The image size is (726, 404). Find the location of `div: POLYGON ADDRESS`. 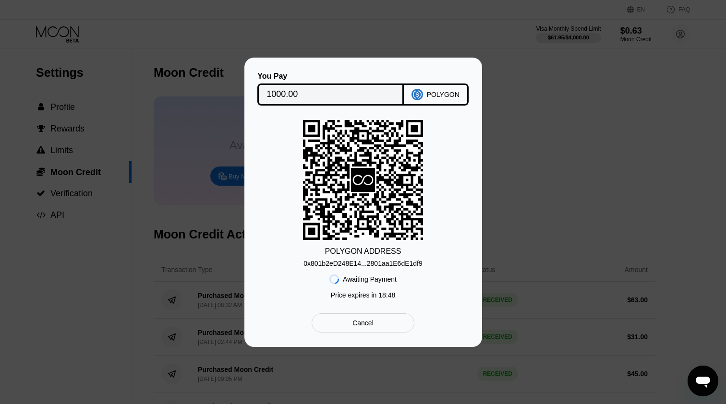

div: POLYGON ADDRESS is located at coordinates (363, 252).